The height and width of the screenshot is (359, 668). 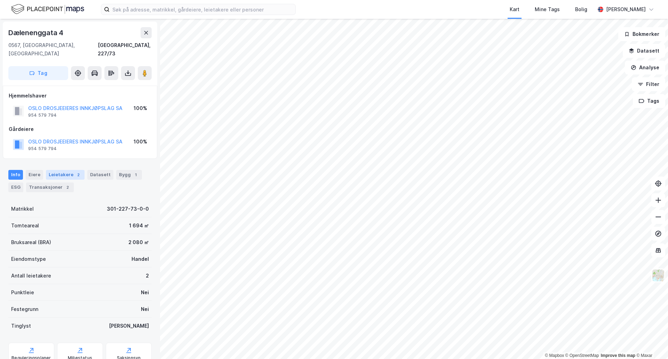 What do you see at coordinates (80, 96) in the screenshot?
I see `div: Hjemmelshaver` at bounding box center [80, 96].